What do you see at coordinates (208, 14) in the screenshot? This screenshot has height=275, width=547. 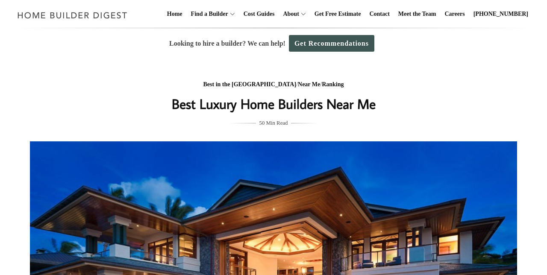 I see `a: Find a Builder` at bounding box center [208, 14].